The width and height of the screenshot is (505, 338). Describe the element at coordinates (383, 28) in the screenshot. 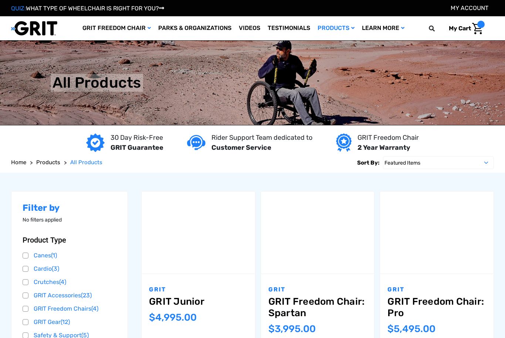

I see `a: Learn More` at that location.